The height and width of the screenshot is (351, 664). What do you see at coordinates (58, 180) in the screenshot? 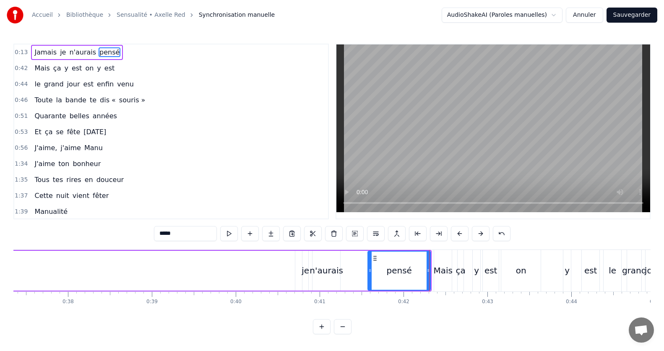
I see `span: tes` at bounding box center [58, 180].